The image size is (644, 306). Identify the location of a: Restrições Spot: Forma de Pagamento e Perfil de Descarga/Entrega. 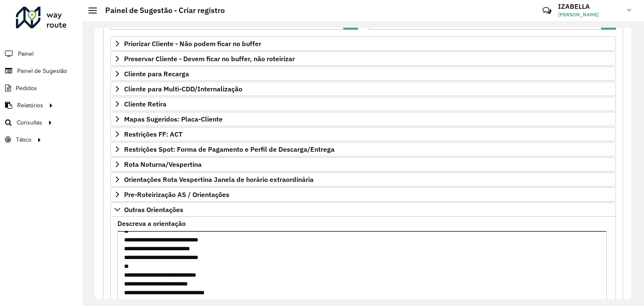
(363, 149).